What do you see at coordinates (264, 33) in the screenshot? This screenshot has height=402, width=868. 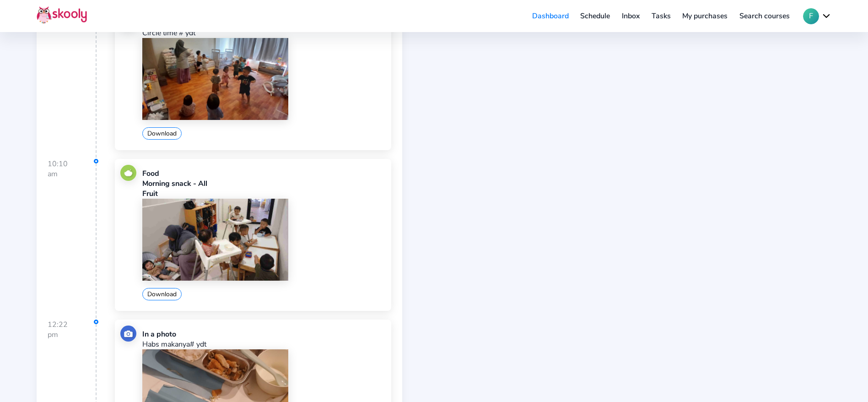 I see `p: Circle time # ydt` at bounding box center [264, 33].